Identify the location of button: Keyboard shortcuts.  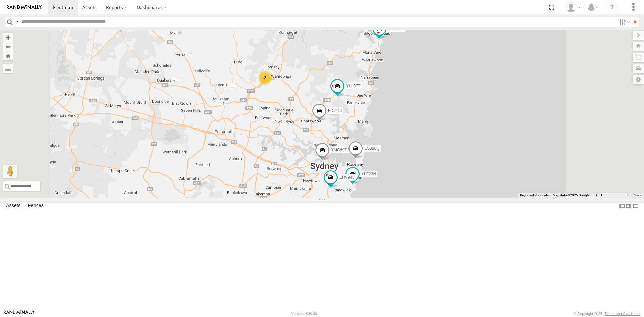
(534, 195).